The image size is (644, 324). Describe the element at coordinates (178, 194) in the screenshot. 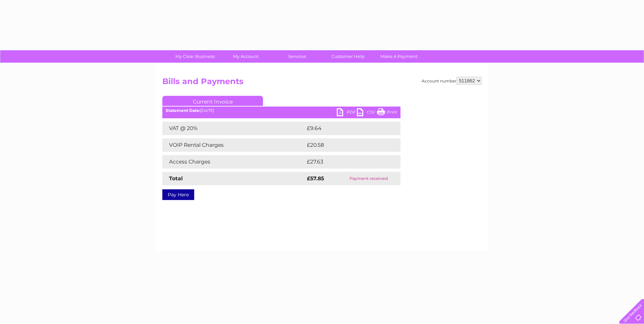

I see `a: Pay Here` at that location.